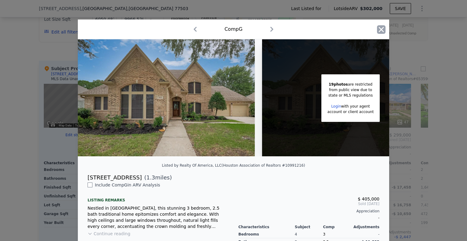 Image resolution: width=467 pixels, height=241 pixels. I want to click on div: Characteristics, so click(267, 227).